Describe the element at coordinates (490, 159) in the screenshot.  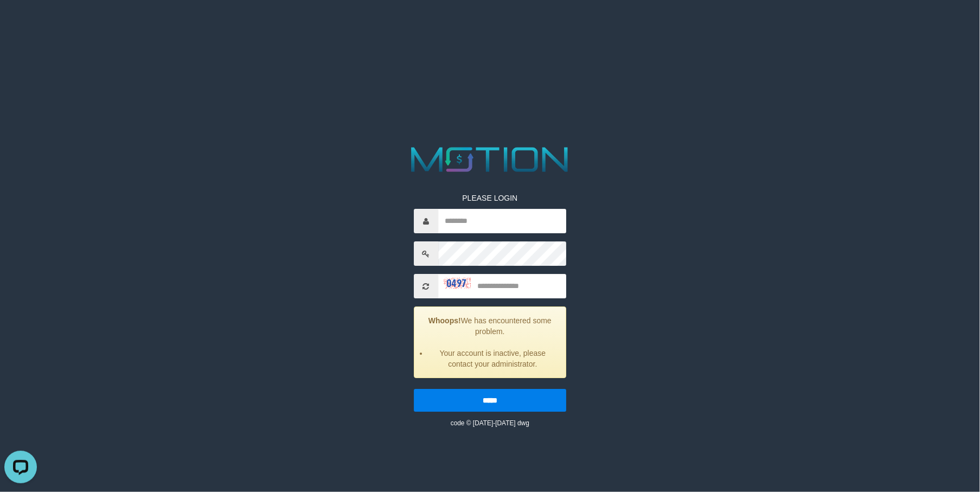
I see `img: MOTION_logo.png` at that location.